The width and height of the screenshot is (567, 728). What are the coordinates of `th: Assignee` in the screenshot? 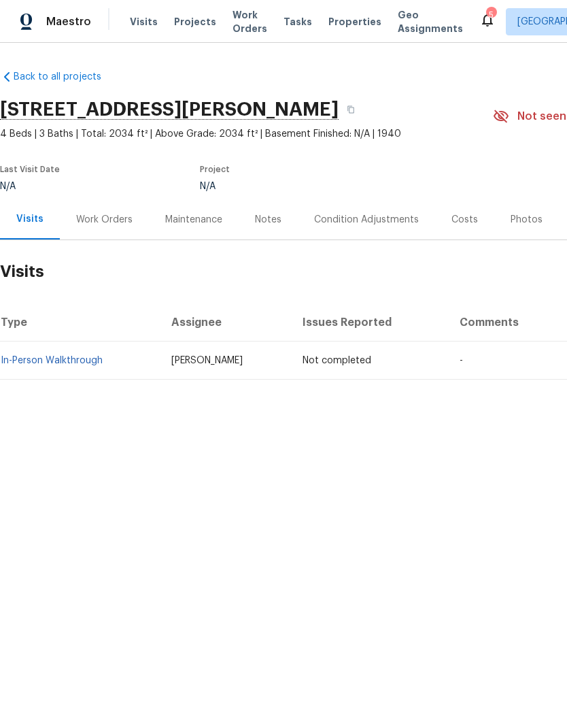 It's located at (227, 323).